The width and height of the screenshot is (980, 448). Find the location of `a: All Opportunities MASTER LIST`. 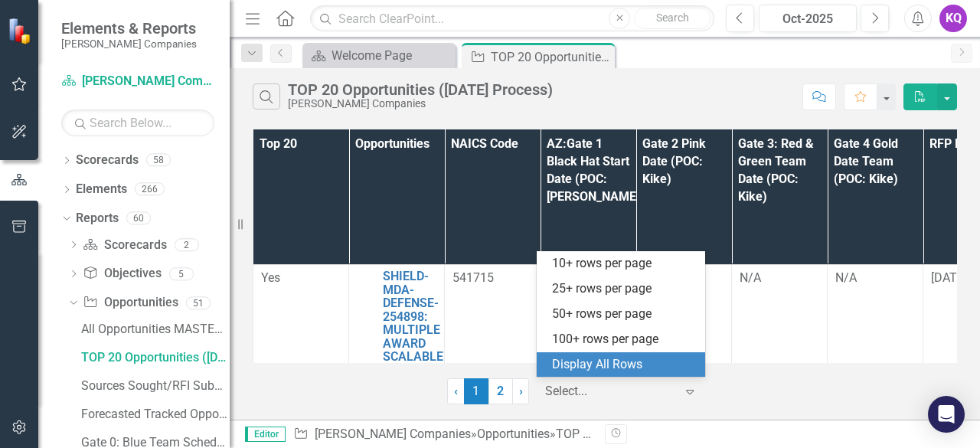

a: All Opportunities MASTER LIST is located at coordinates (154, 330).